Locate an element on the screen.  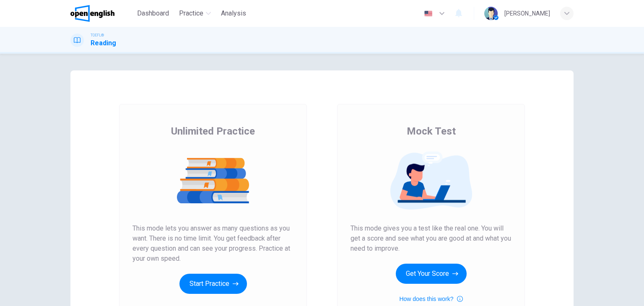
span: This mode gives you a test like the real one. You will get a score and see what you are good at a... is located at coordinates (431, 238).